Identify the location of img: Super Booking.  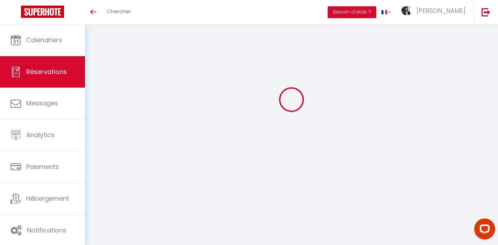
(42, 12).